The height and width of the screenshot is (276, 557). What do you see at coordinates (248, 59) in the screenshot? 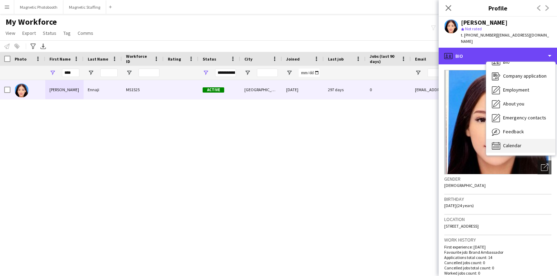
I see `span: City` at bounding box center [248, 59].